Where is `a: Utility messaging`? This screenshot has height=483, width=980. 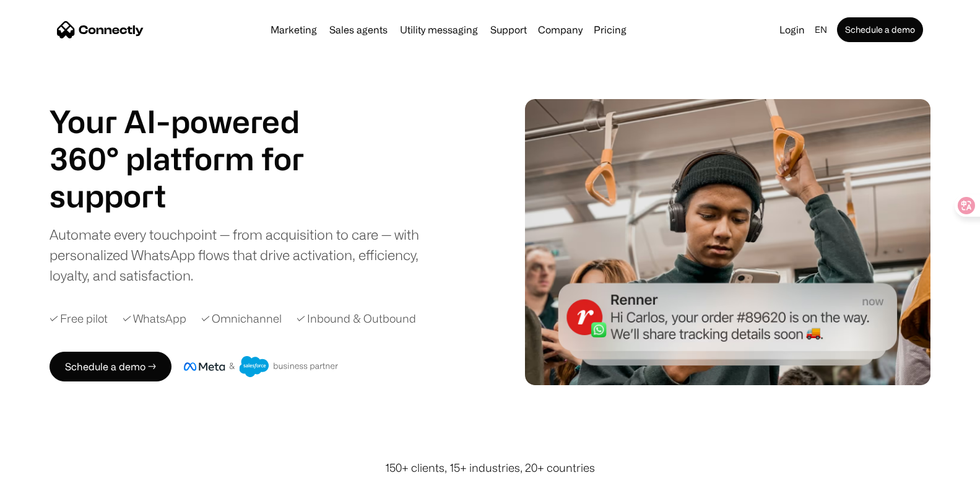 a: Utility messaging is located at coordinates (439, 30).